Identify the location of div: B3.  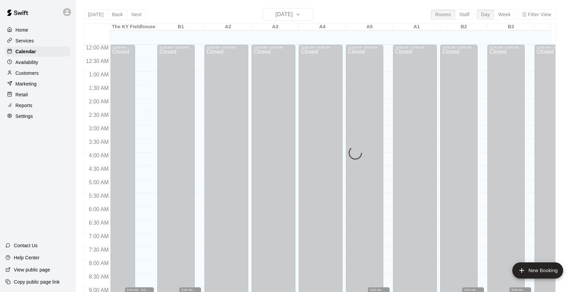
(511, 27).